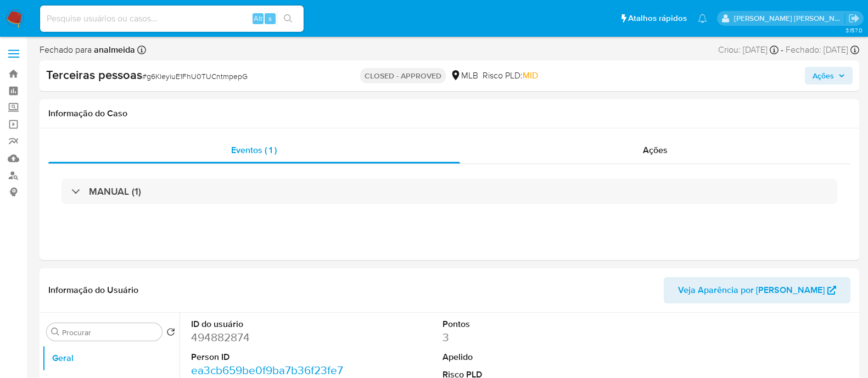 The width and height of the screenshot is (868, 378). Describe the element at coordinates (171, 334) in the screenshot. I see `button: Retornar ao pedido padrão` at that location.